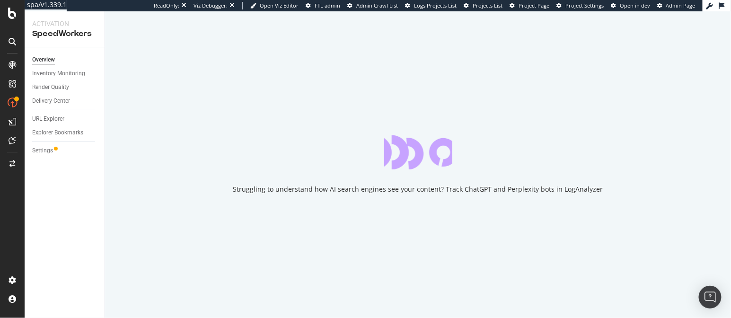 The width and height of the screenshot is (731, 318). What do you see at coordinates (65, 119) in the screenshot?
I see `a: URL Explorer` at bounding box center [65, 119].